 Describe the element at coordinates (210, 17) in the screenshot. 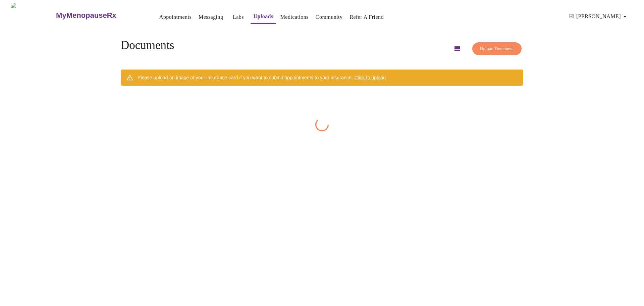

I see `button: Messaging` at that location.